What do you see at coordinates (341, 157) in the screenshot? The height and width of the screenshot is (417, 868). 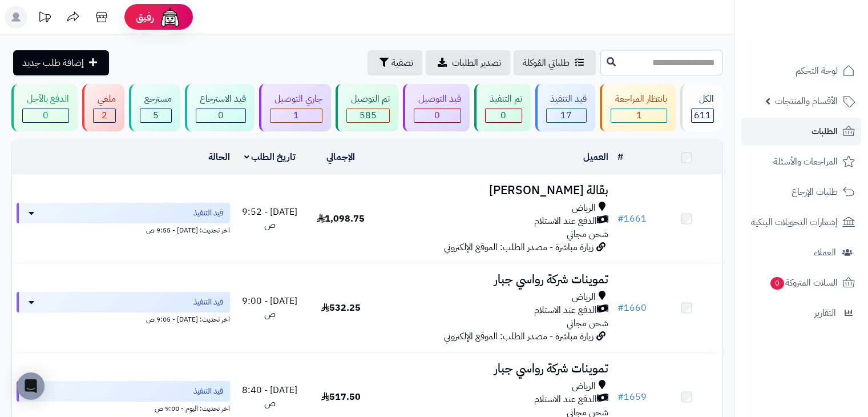 I see `a: الإجمالي` at bounding box center [341, 157].